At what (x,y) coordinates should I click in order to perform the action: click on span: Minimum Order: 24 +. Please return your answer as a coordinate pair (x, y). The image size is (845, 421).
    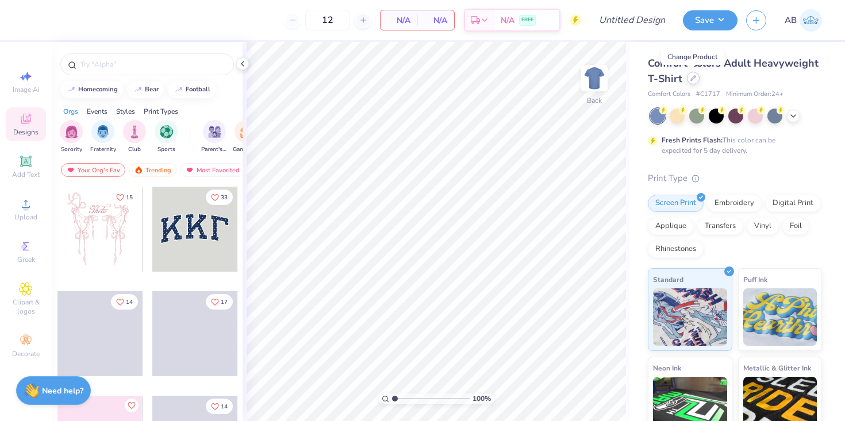
    Looking at the image, I should click on (755, 94).